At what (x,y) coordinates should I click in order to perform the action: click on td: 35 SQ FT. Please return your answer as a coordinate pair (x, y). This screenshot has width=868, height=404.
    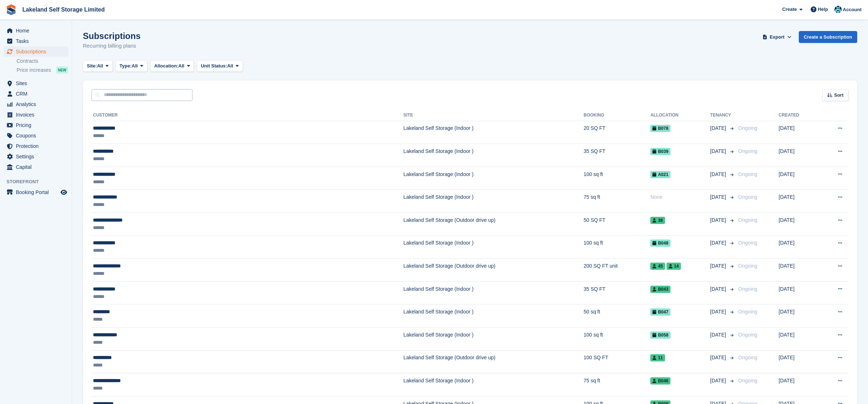
    Looking at the image, I should click on (617, 293).